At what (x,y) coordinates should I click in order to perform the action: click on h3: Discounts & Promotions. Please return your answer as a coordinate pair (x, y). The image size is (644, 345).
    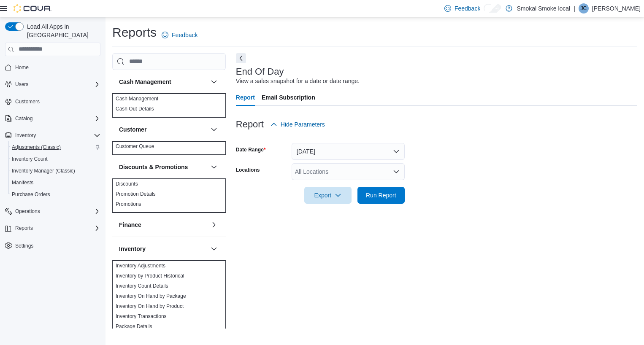
    Looking at the image, I should click on (153, 167).